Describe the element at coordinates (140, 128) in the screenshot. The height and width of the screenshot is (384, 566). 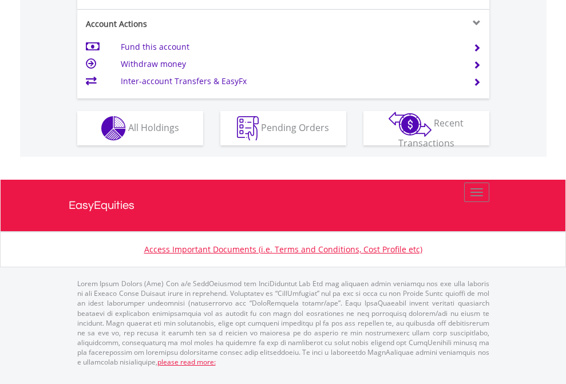
I see `button: All Holdings` at that location.